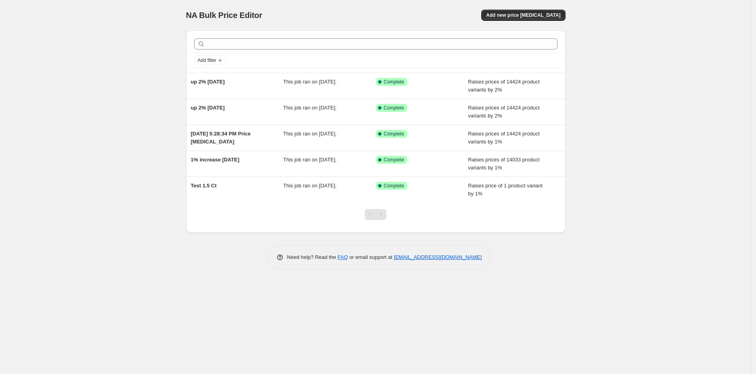 The height and width of the screenshot is (374, 756). What do you see at coordinates (204, 185) in the screenshot?
I see `span: Test 1.5 Ct` at bounding box center [204, 185].